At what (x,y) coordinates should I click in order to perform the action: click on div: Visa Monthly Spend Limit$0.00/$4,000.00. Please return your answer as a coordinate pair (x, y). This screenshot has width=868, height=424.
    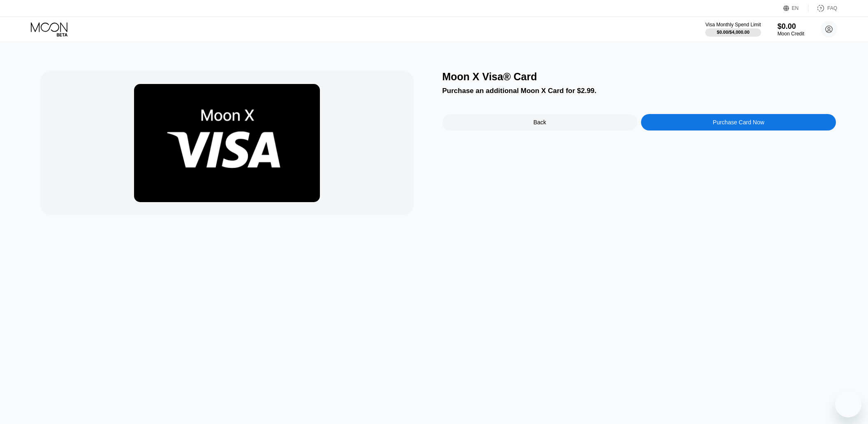
    Looking at the image, I should click on (733, 29).